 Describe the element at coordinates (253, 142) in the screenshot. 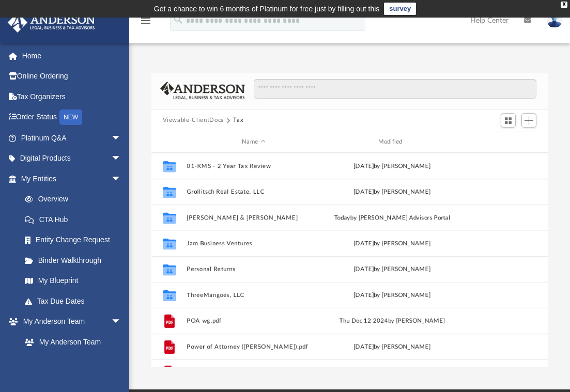

I see `div: Name` at that location.